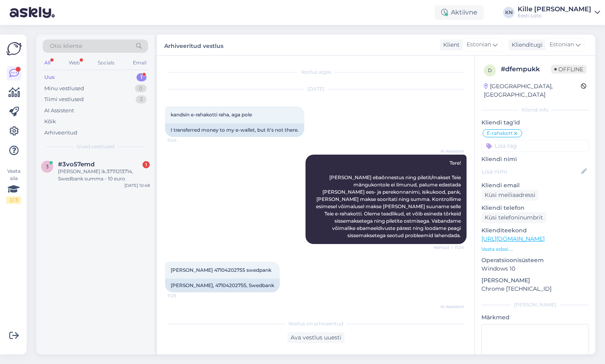 The height and width of the screenshot is (364, 605). I want to click on div: Uus, so click(49, 77).